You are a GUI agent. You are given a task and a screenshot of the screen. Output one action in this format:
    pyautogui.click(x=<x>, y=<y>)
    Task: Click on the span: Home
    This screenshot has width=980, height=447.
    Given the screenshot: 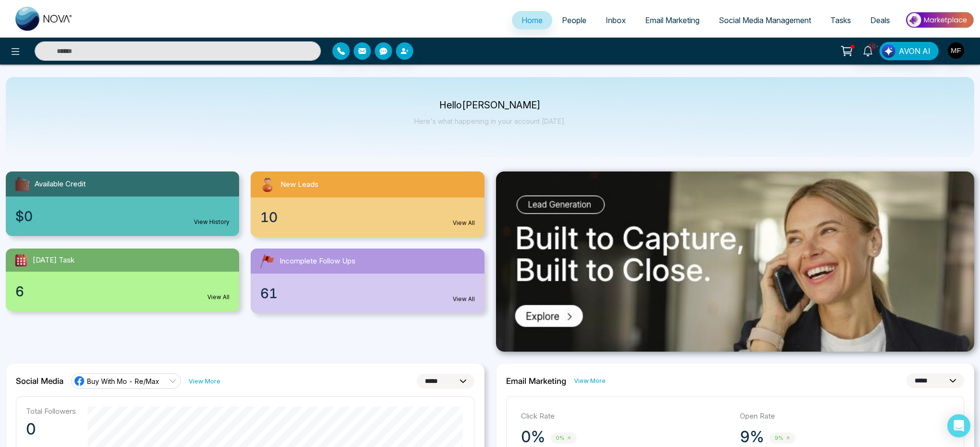 What is the action you would take?
    pyautogui.click(x=532, y=20)
    